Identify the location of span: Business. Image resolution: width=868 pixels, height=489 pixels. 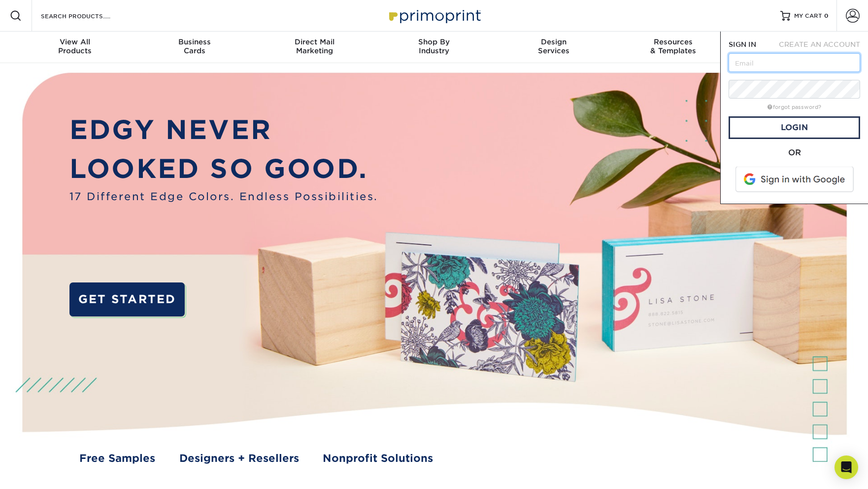
(194, 41).